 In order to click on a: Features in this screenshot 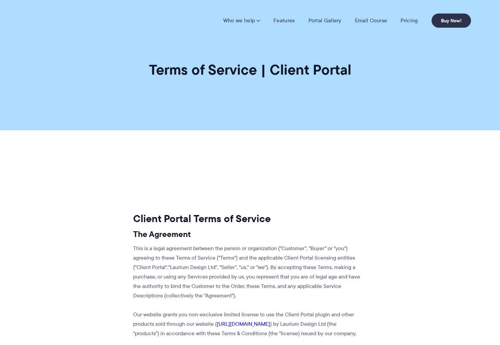, I will do `click(284, 21)`.